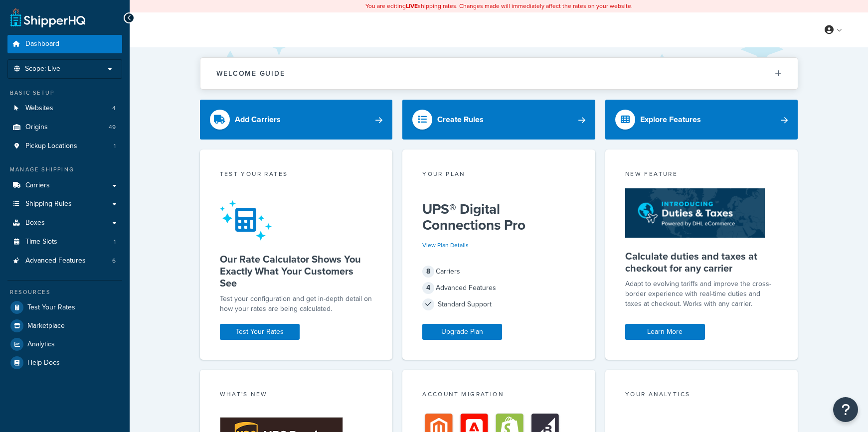 The height and width of the screenshot is (432, 868). I want to click on span: Pickup Locations, so click(51, 146).